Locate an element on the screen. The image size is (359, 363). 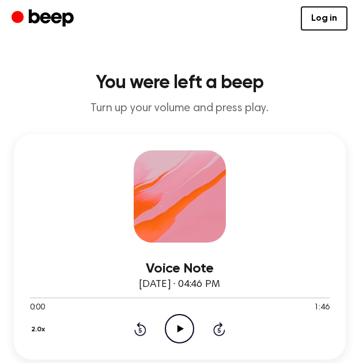
span: 1:46 is located at coordinates (322, 308).